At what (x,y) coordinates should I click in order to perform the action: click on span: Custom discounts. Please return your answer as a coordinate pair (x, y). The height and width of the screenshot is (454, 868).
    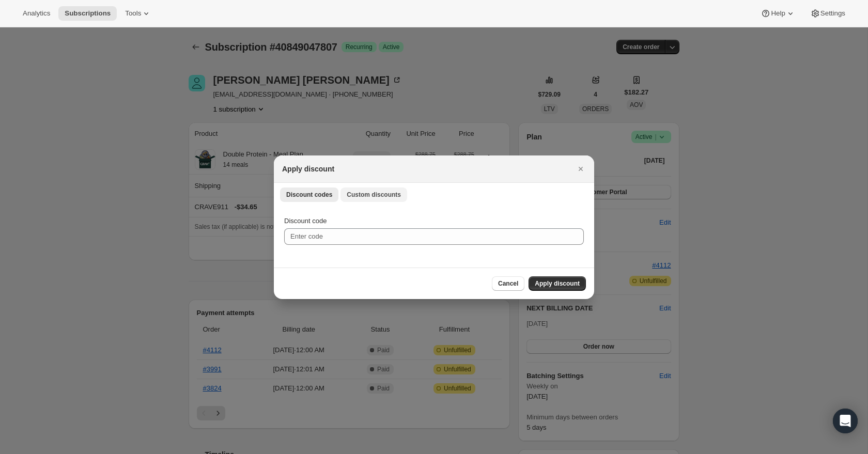
    Looking at the image, I should click on (374, 195).